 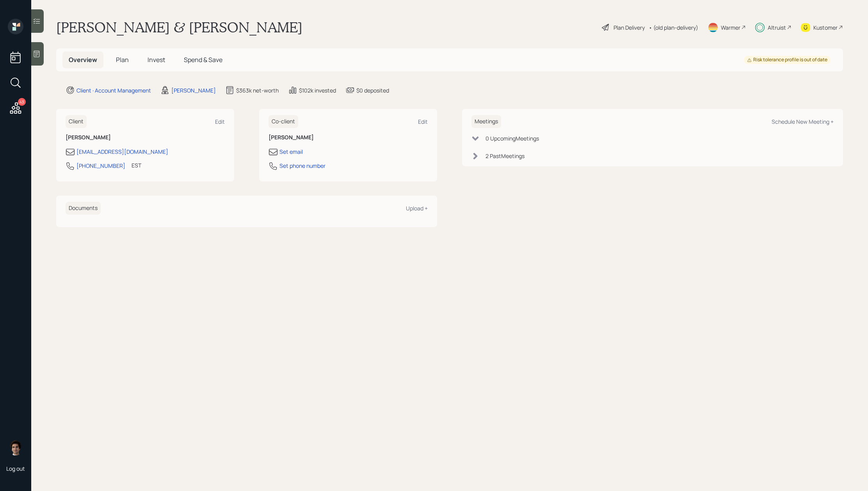 What do you see at coordinates (302, 166) in the screenshot?
I see `div: Set phone number` at bounding box center [302, 166].